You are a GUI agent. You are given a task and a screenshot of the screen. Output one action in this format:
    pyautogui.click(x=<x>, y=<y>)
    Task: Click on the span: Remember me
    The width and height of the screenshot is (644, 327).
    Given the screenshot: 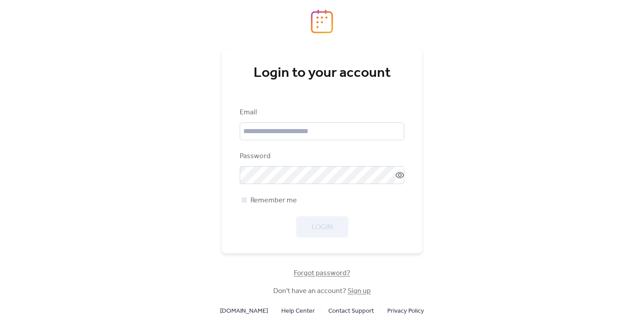 What is the action you would take?
    pyautogui.click(x=274, y=201)
    